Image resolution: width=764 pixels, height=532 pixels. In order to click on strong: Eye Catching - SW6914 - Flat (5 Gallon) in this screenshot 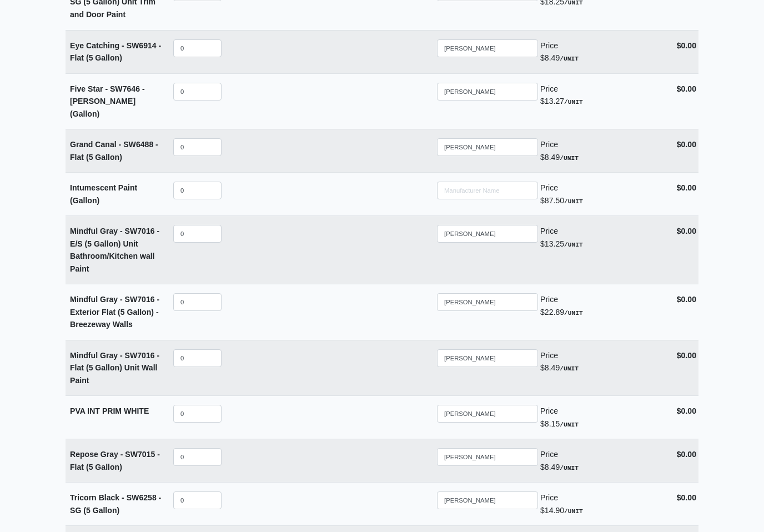, I will do `click(116, 52)`.